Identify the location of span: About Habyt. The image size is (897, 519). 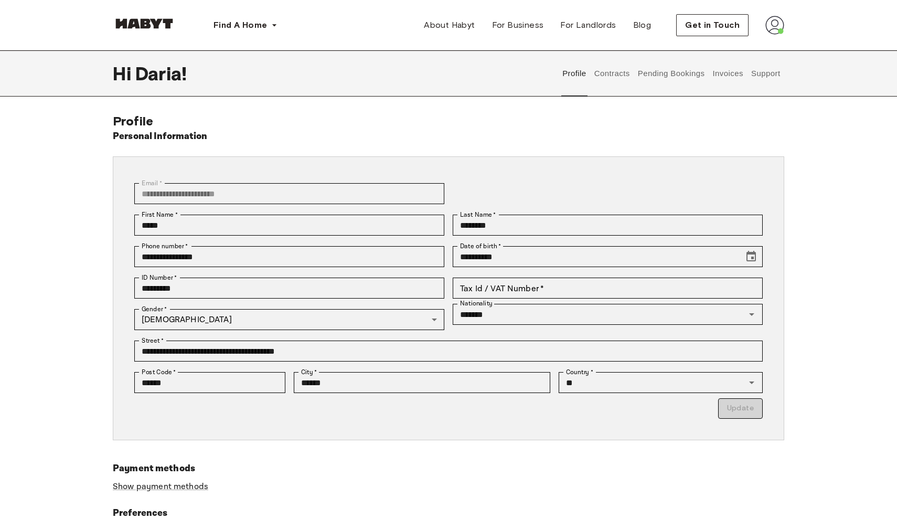
(449, 25).